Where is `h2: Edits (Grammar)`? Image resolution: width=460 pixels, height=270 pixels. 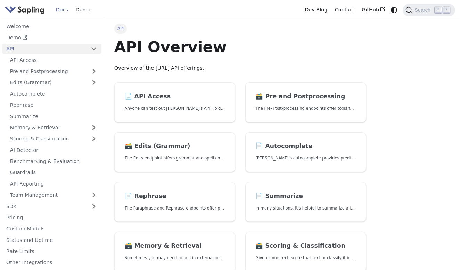 h2: Edits (Grammar) is located at coordinates (175, 146).